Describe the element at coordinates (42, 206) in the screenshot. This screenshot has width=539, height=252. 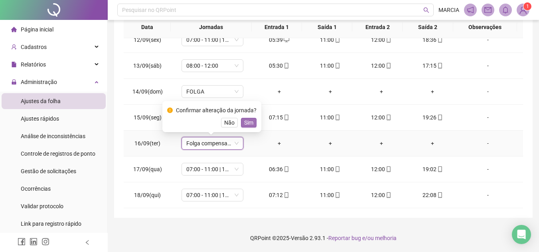
I see `span: Validar protocolo` at that location.